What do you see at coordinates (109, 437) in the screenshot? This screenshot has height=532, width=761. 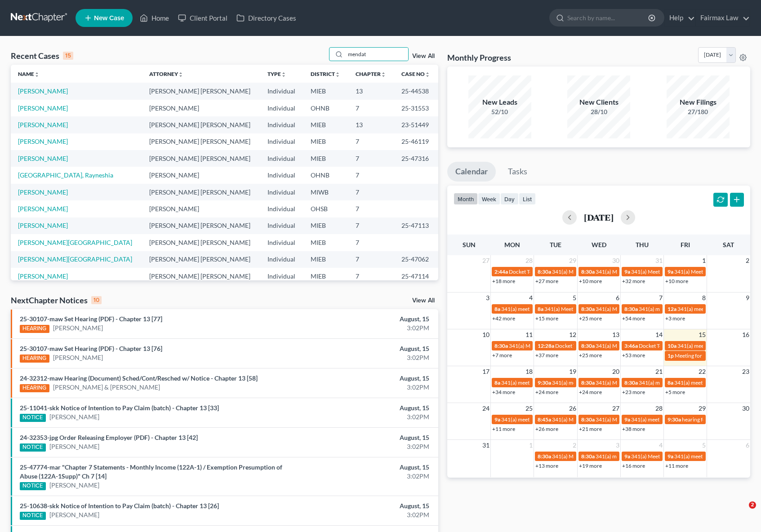 I see `a: 24-32353-jpg Order Releasing Employer (PDF) - Chapter 13 [42]` at bounding box center [109, 437].